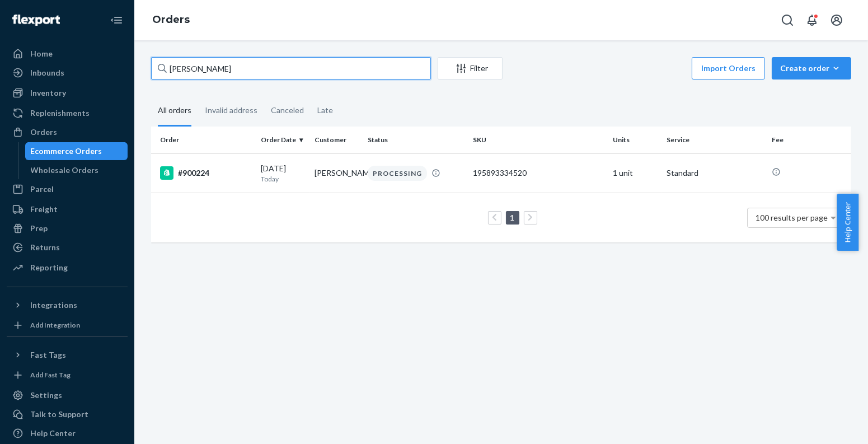  What do you see at coordinates (67, 325) in the screenshot?
I see `a: Add Integration` at bounding box center [67, 325].